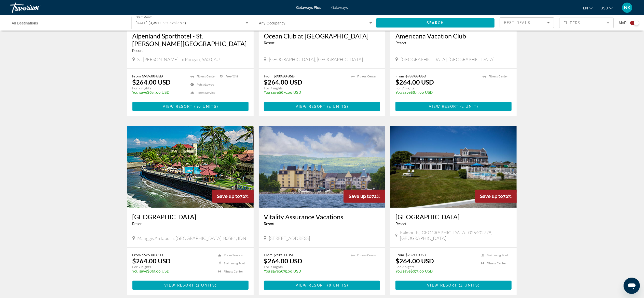  Describe the element at coordinates (232, 77) in the screenshot. I see `span: Free Wifi` at that location.